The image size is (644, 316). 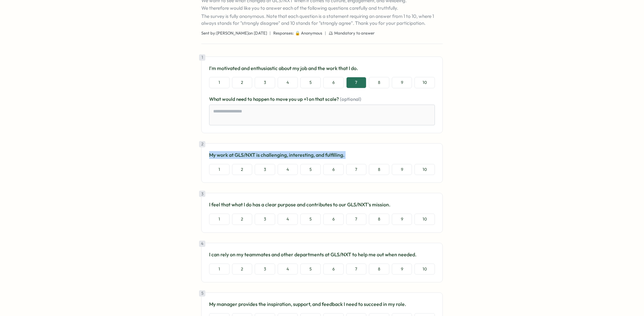 What do you see at coordinates (322, 304) in the screenshot?
I see `p: My manager provides the inspiration, support, and feedback I need to succeed in my role.` at bounding box center [322, 304].